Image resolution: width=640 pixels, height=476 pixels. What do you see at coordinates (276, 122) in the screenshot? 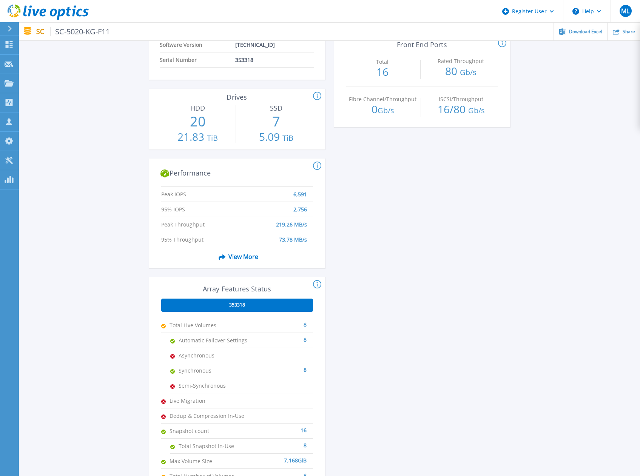
I see `p: 7` at bounding box center [276, 122].